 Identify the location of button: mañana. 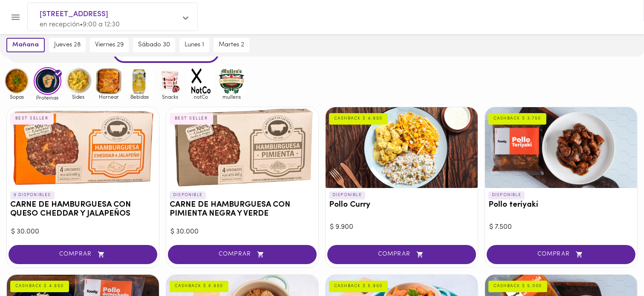
(26, 45).